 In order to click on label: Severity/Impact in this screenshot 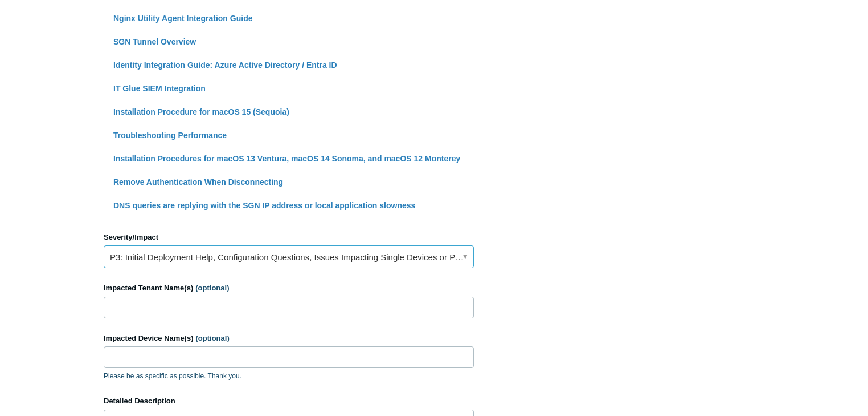, I will do `click(288, 237)`.